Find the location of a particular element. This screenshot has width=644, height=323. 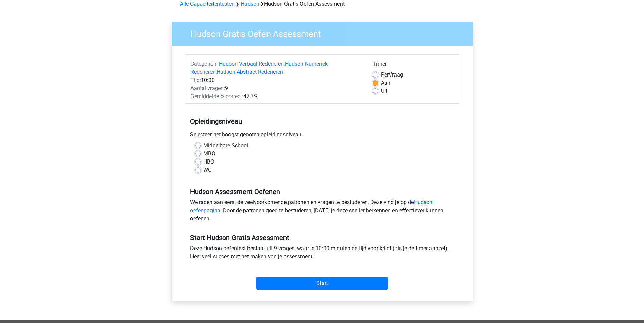

label: WO is located at coordinates (208, 170).